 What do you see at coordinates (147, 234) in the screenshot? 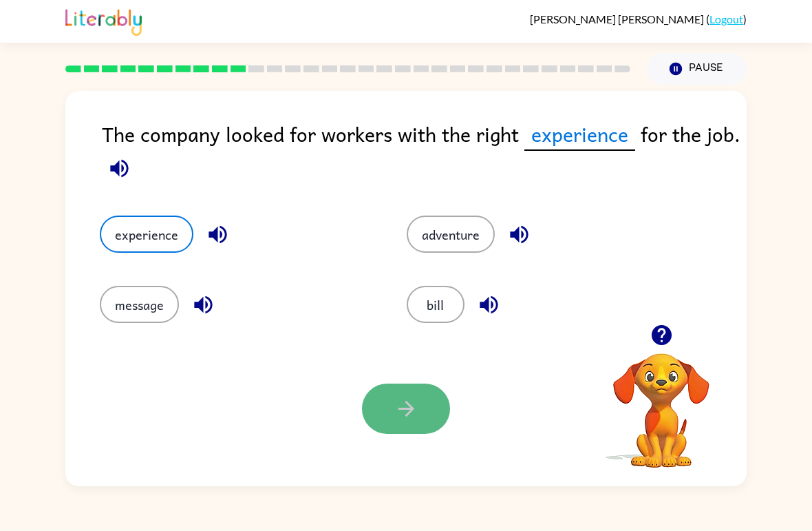
I see `button: experience` at bounding box center [147, 234].